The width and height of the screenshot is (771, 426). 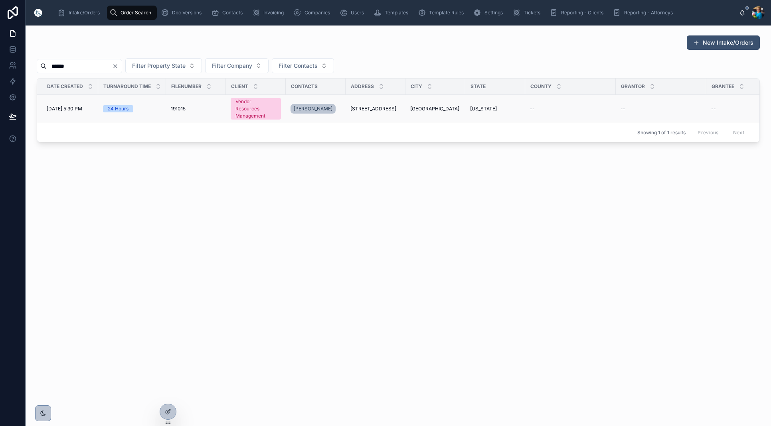 What do you see at coordinates (132, 13) in the screenshot?
I see `a: Order Search` at bounding box center [132, 13].